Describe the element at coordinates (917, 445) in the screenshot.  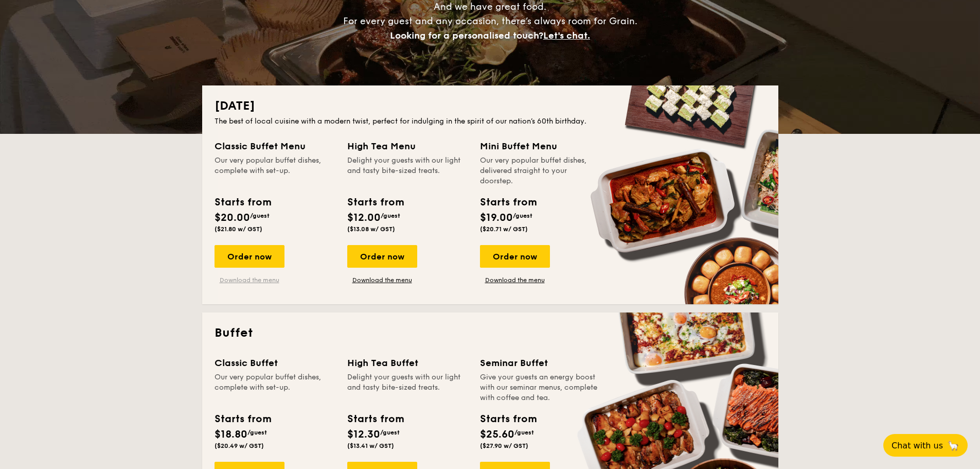
I see `span: Chat with us` at that location.